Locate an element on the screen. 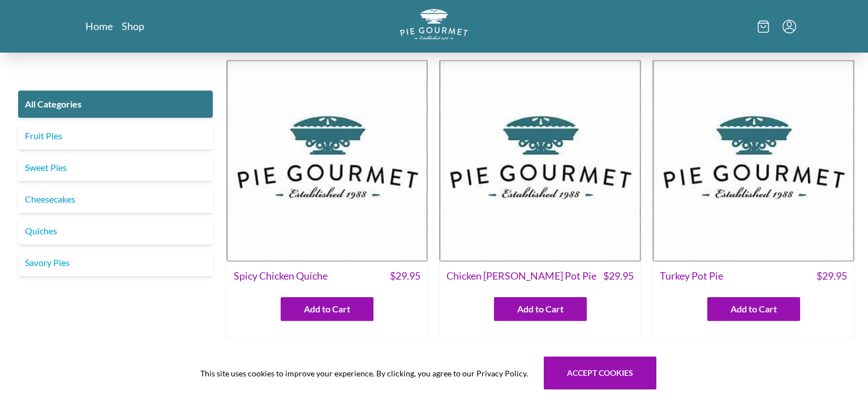 This screenshot has width=868, height=403. span: This site uses cookies to improve your experience. By clicking, you agree to our Privacy Policy. is located at coordinates (364, 373).